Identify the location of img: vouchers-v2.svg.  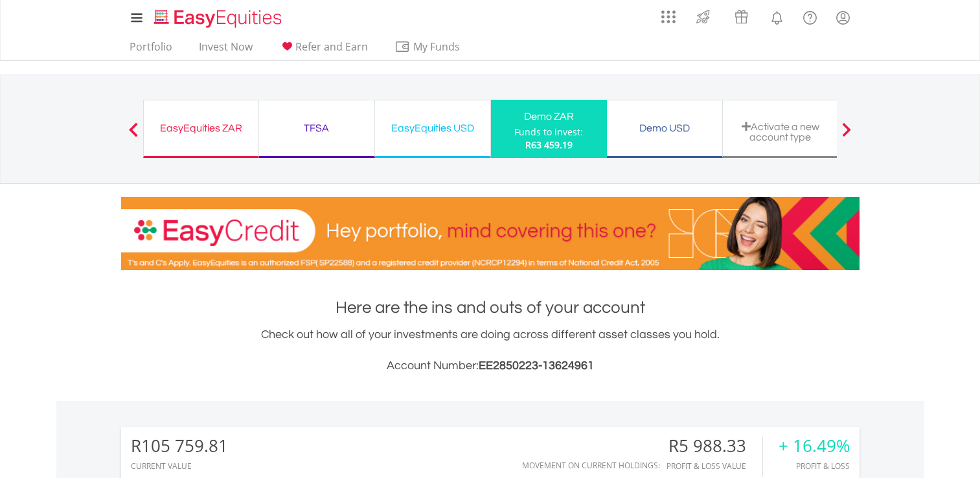
(741, 17).